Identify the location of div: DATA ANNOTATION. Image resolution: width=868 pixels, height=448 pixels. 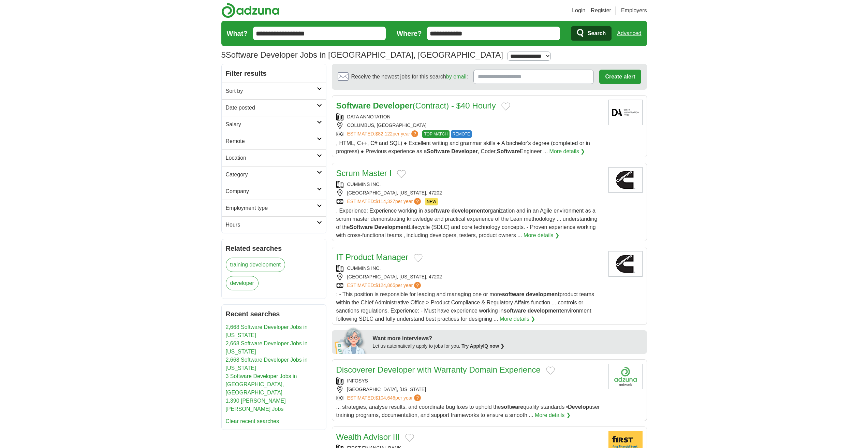
(470, 117).